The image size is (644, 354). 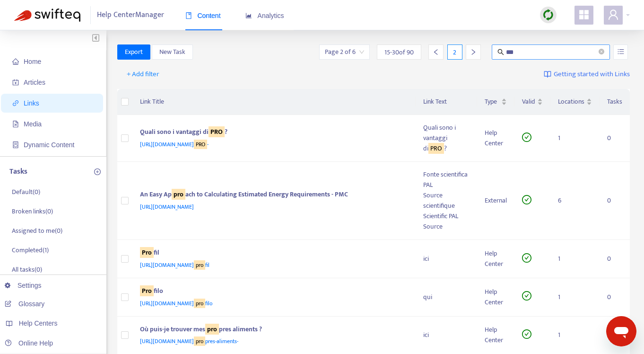 I want to click on th: Tasks, so click(x=615, y=102).